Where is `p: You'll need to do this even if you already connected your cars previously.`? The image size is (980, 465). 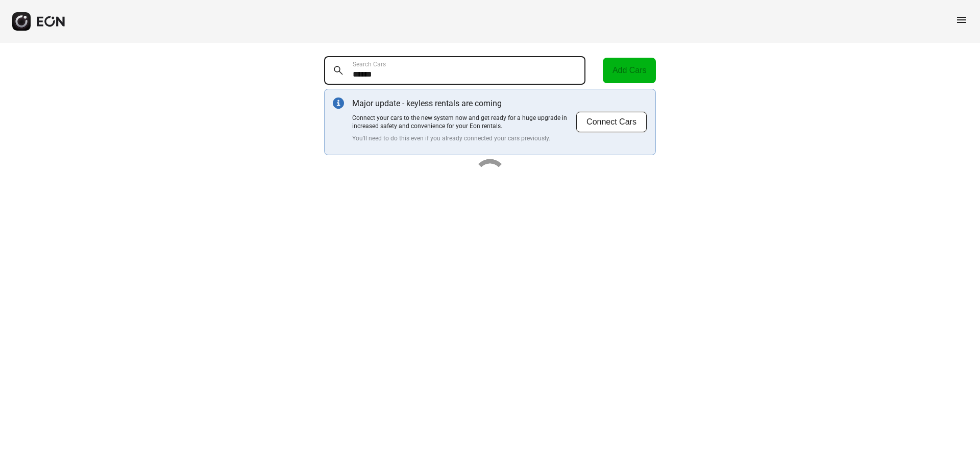 p: You'll need to do this even if you already connected your cars previously. is located at coordinates (464, 138).